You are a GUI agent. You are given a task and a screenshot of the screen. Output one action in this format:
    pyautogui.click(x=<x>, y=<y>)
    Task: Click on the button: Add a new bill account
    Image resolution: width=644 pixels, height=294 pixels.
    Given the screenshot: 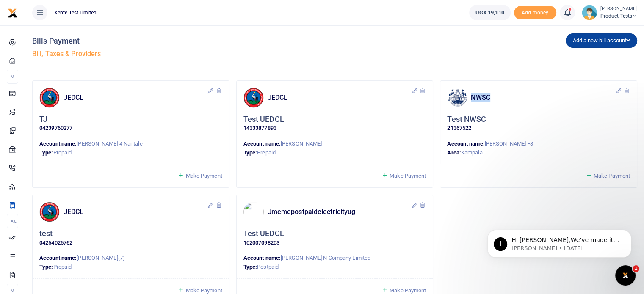 What is the action you would take?
    pyautogui.click(x=601, y=41)
    